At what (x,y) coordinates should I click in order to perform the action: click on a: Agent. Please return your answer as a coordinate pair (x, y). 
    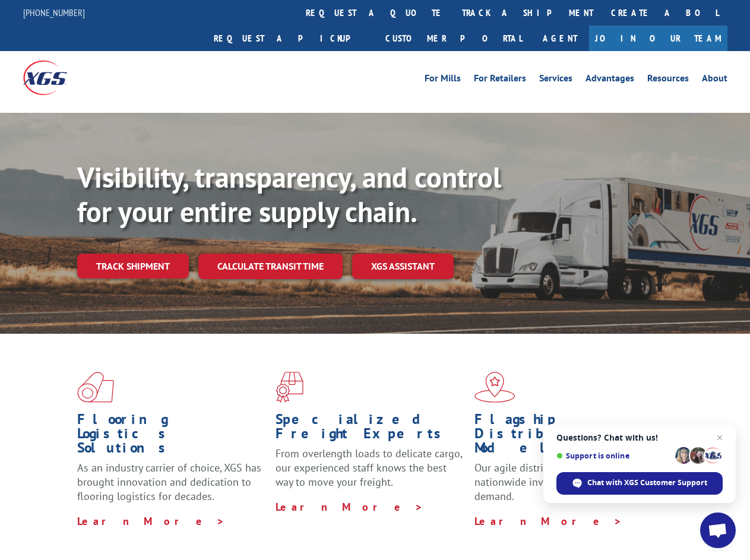
    Looking at the image, I should click on (560, 38).